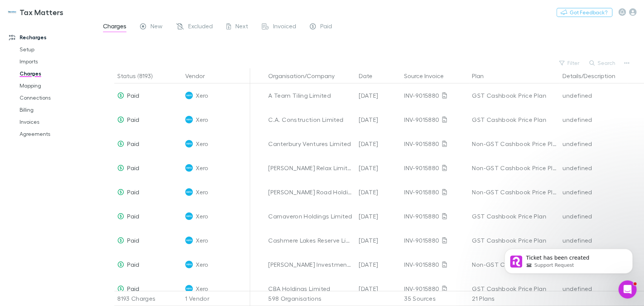  What do you see at coordinates (200, 27) in the screenshot?
I see `span: Excluded` at bounding box center [200, 27].